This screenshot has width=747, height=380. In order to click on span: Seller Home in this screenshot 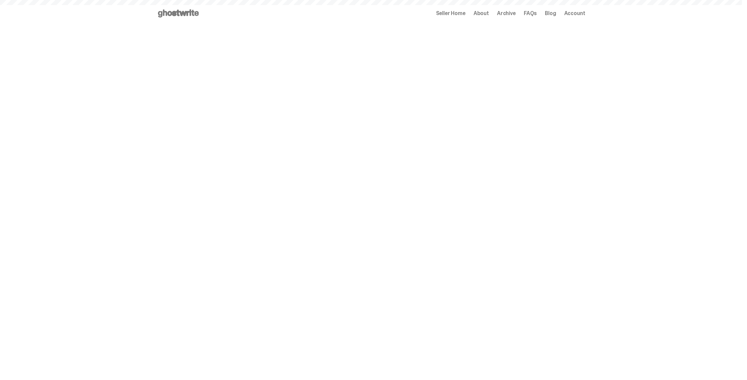, I will do `click(451, 13)`.